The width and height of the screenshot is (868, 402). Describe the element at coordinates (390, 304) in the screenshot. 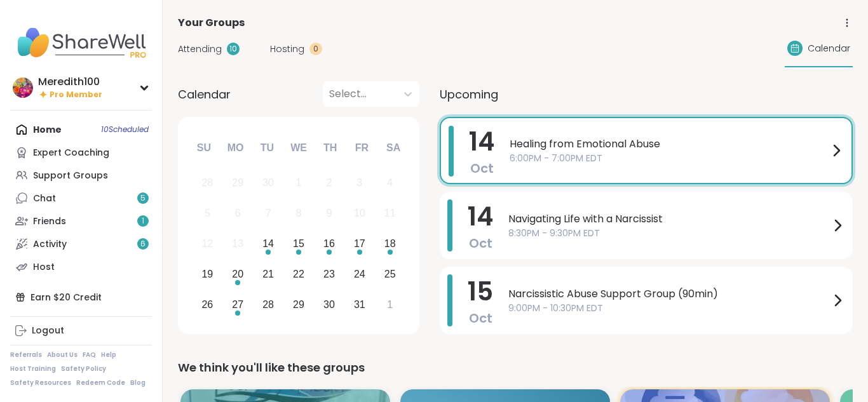

I see `div: Choose Saturday, November 1st, 2025` at that location.